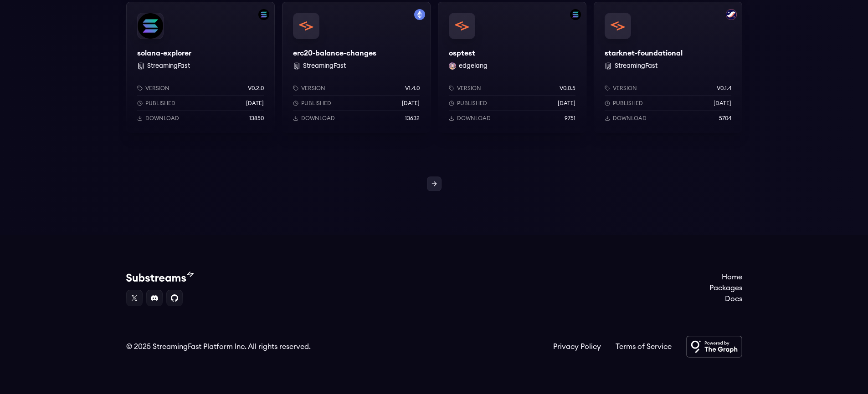 Image resolution: width=868 pixels, height=394 pixels. Describe the element at coordinates (412, 118) in the screenshot. I see `p: 13632` at that location.